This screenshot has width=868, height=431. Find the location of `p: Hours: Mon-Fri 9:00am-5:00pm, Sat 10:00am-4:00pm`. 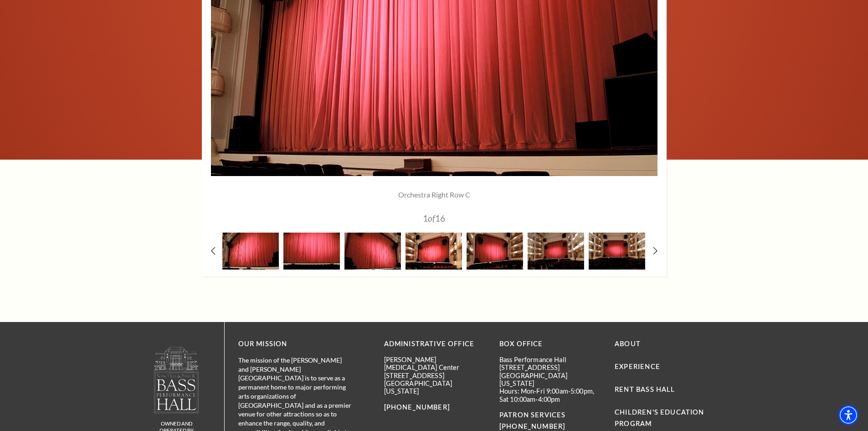

p: Hours: Mon-Fri 9:00am-5:00pm, Sat 10:00am-4:00pm is located at coordinates (550, 394).